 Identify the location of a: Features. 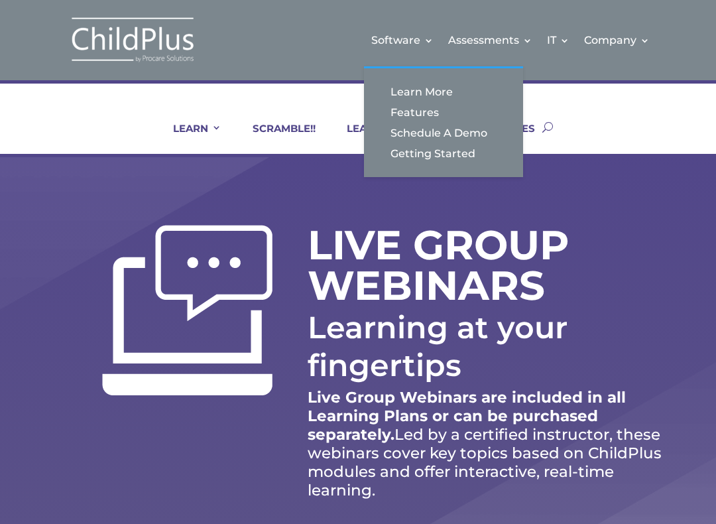
(443, 112).